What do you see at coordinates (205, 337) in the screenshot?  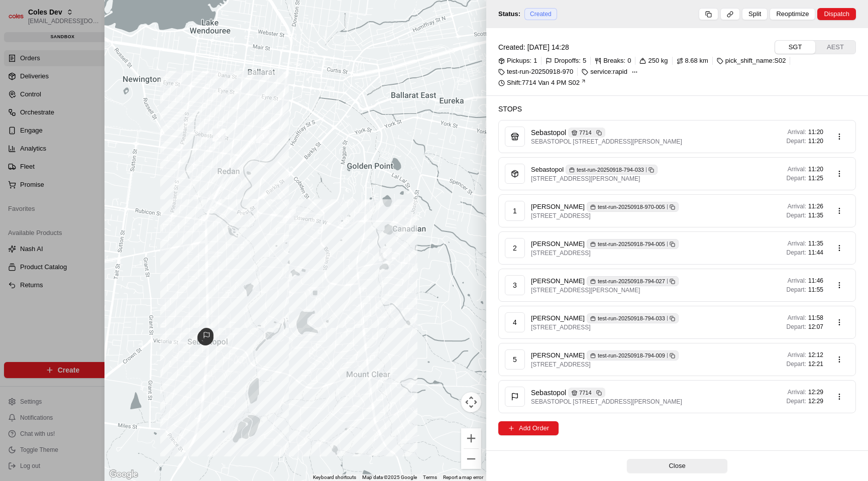 I see `div: route_start-rte_QEUh3xZna4z6XV4cNeLMUm` at bounding box center [205, 337].